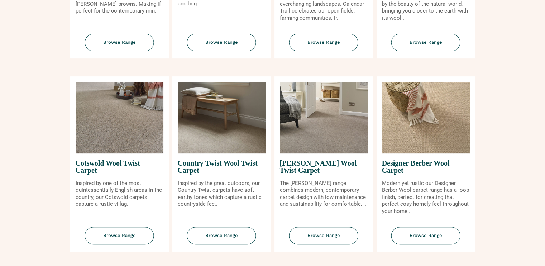 The height and width of the screenshot is (266, 545). What do you see at coordinates (221, 194) in the screenshot?
I see `p: Inspired by the great outdoors, our Country Twist carpets have soft earthy tones which capture a ...` at bounding box center [221, 194].